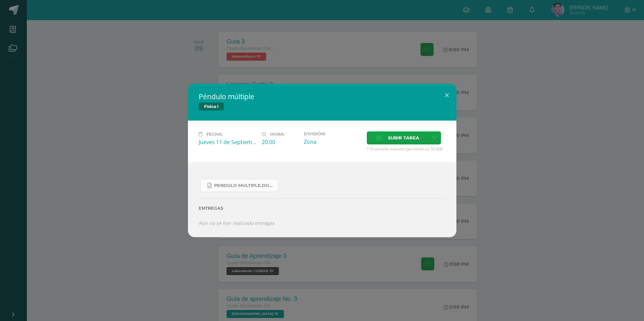 The image size is (644, 321). Describe the element at coordinates (214, 134) in the screenshot. I see `span: Fecha:` at that location.